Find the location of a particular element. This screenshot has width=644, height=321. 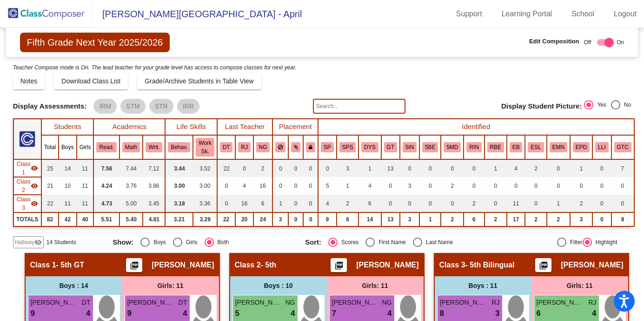

td: 10 is located at coordinates (67, 186).